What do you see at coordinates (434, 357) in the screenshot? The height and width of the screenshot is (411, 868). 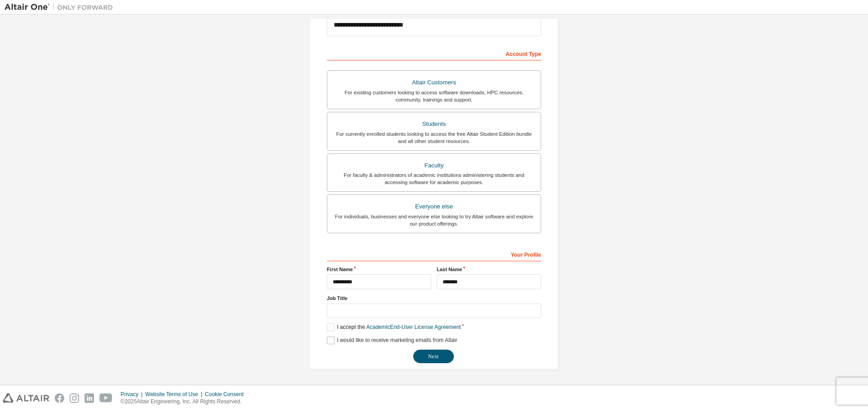 I see `button: Next` at bounding box center [434, 357].